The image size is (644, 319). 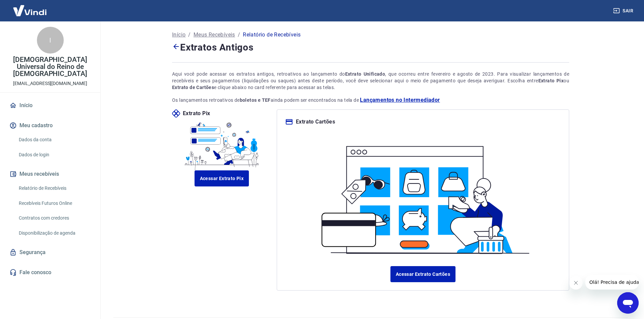 What do you see at coordinates (179, 35) in the screenshot?
I see `p: Início` at bounding box center [179, 35].